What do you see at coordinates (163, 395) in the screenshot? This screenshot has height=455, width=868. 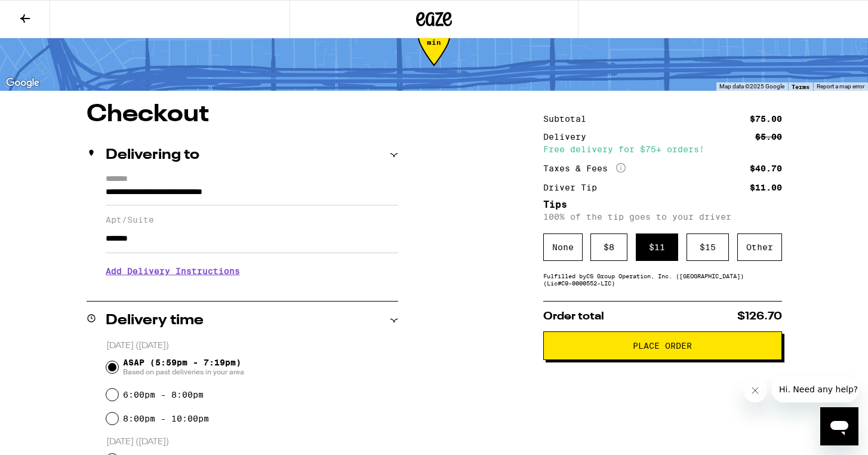 I see `label: 6:00pm - 8:00pm` at bounding box center [163, 395].